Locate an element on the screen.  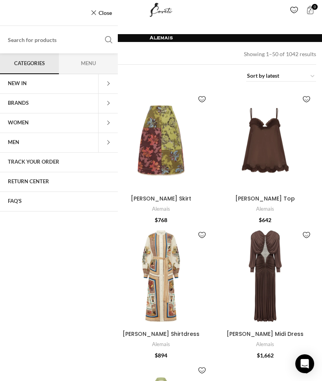
img: Alemais Carmelo Silk Top — designer powerwear from Coveti is located at coordinates (265, 140).